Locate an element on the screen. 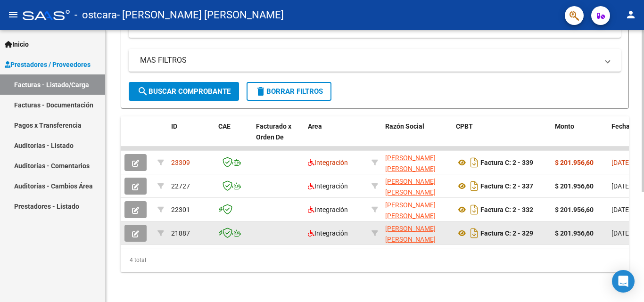 This screenshot has width=644, height=302. div: Open Intercom Messenger is located at coordinates (623, 281).